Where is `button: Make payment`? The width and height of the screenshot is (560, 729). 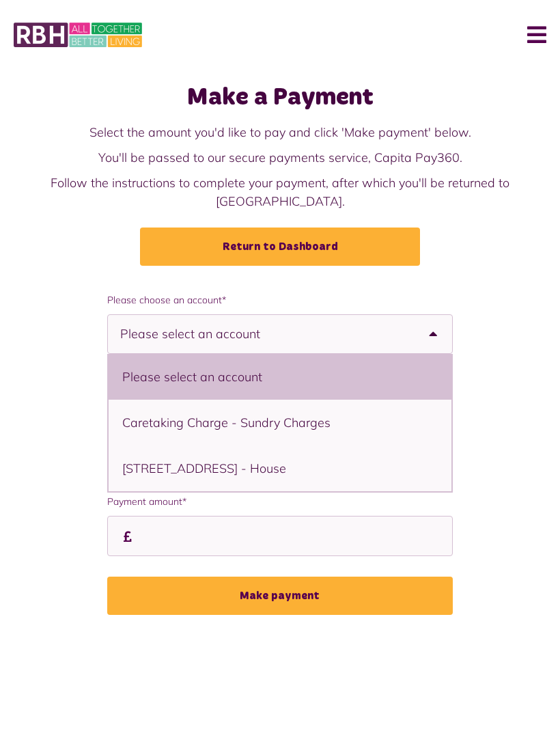
button: Make payment is located at coordinates (280, 596).